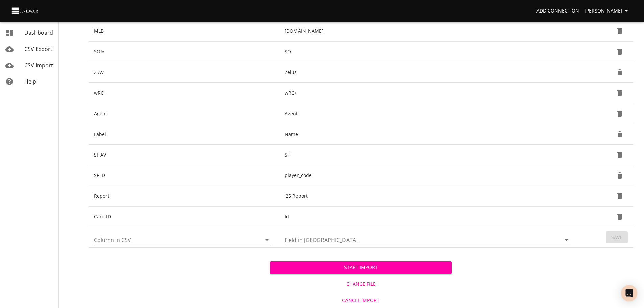 The height and width of the screenshot is (308, 644). What do you see at coordinates (25, 11) in the screenshot?
I see `img: CSV Loader` at bounding box center [25, 11].